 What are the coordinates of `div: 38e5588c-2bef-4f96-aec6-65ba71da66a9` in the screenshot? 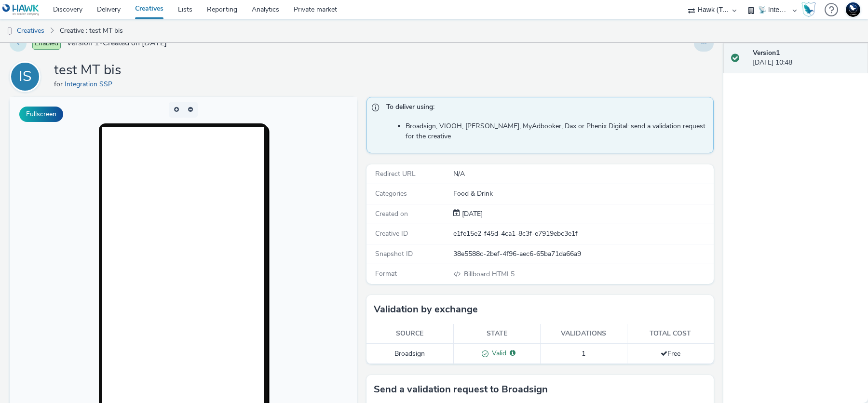 It's located at (583, 254).